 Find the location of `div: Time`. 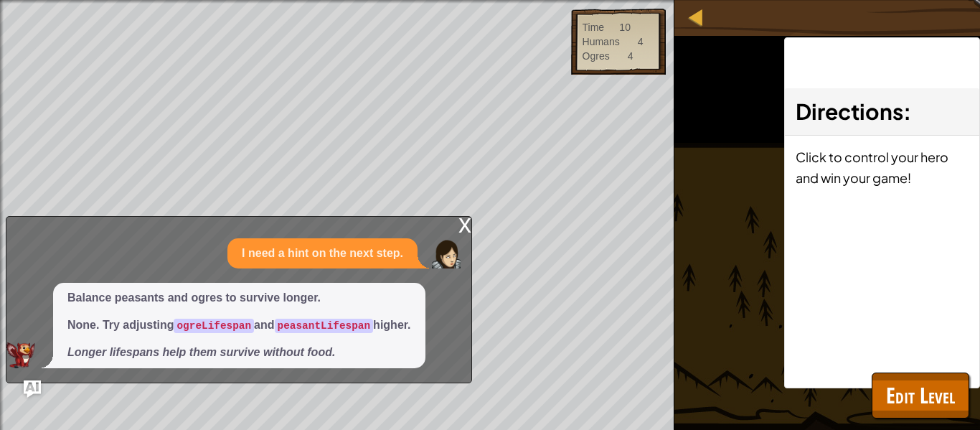

div: Time is located at coordinates (593, 27).